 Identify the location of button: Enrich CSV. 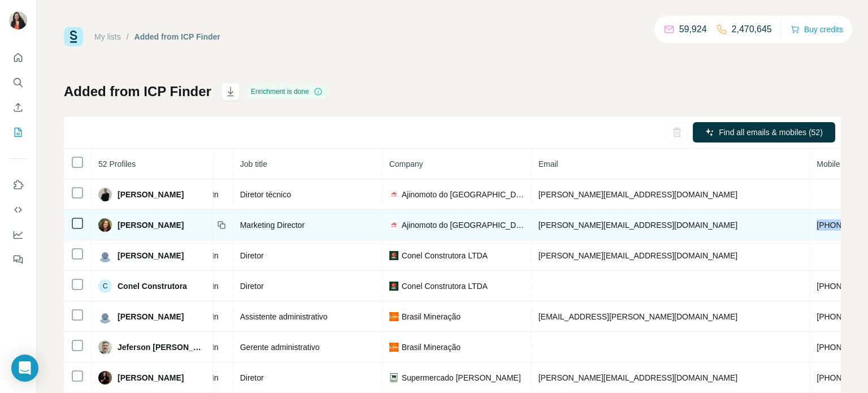
(18, 108).